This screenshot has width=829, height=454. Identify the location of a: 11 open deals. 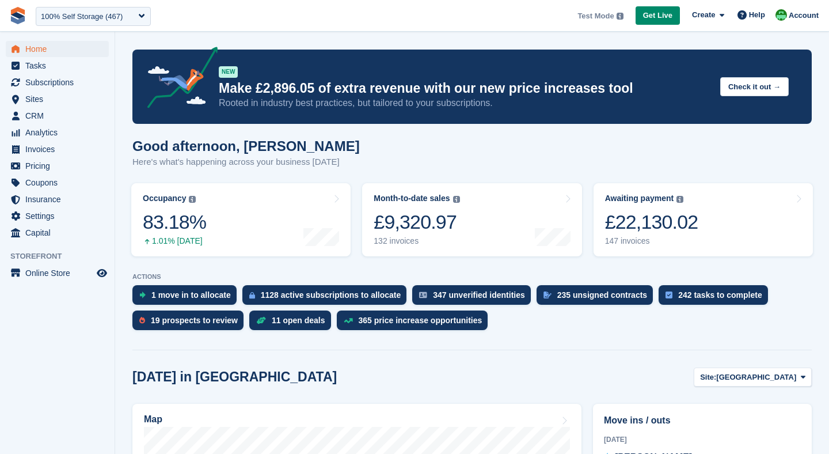
(293, 323).